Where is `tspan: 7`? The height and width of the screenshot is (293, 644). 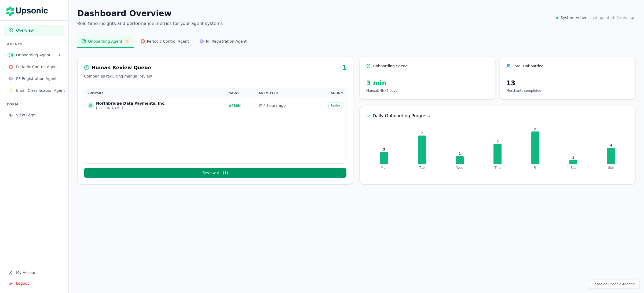
tspan: 7 is located at coordinates (422, 133).